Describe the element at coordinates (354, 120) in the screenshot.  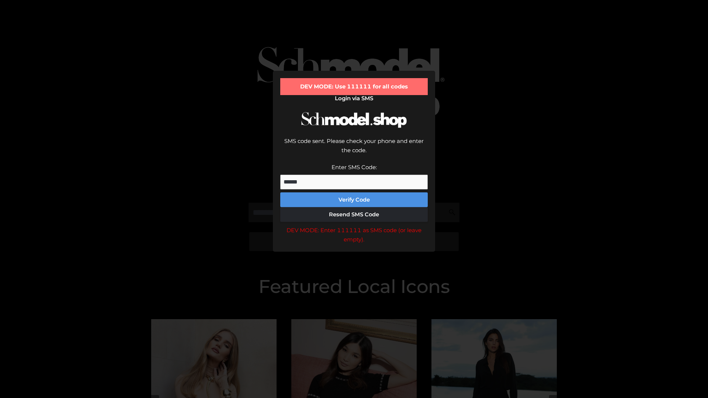
I see `img: Schmodel Logo` at that location.